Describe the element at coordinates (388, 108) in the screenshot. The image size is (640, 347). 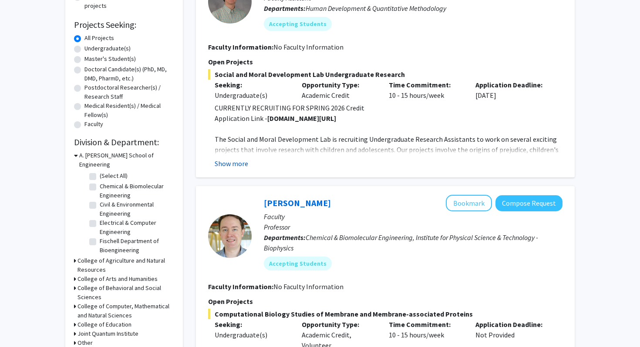
I see `p: CURRENTLY RECRUITING FOR SPRING 2026 Credit` at that location.